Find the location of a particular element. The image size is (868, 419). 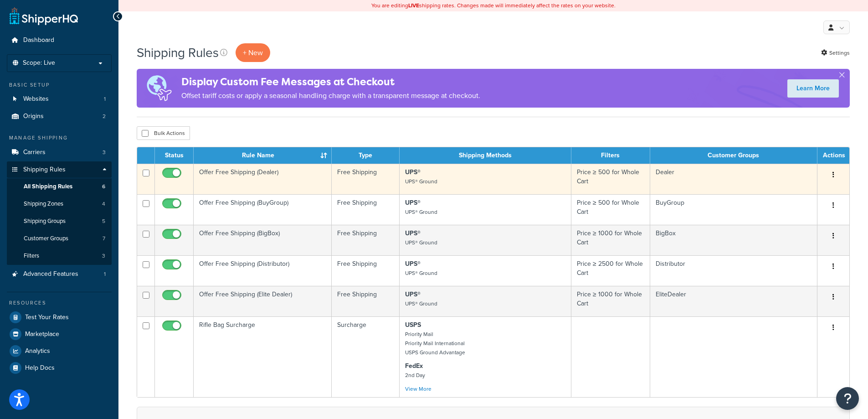

span: Help Docs is located at coordinates (40, 368).